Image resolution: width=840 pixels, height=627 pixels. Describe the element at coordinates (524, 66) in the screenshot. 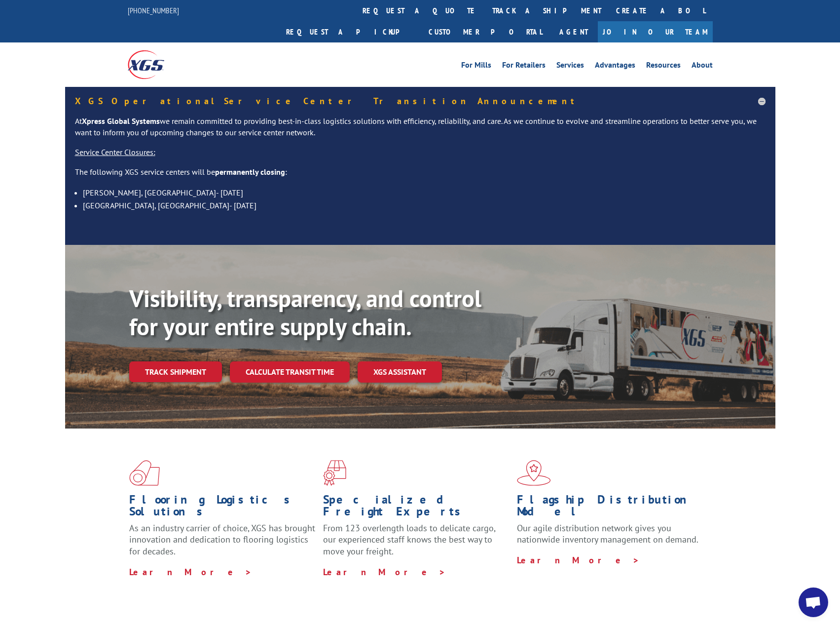

I see `a: For Retailers` at that location.